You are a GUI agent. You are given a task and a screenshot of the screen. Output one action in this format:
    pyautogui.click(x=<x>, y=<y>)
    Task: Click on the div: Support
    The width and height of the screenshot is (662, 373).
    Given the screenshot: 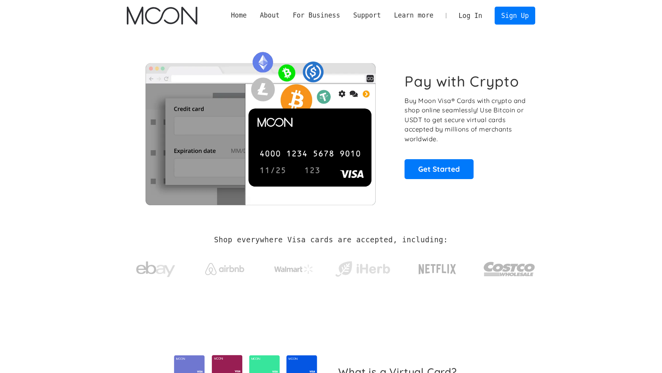 What is the action you would take?
    pyautogui.click(x=367, y=15)
    